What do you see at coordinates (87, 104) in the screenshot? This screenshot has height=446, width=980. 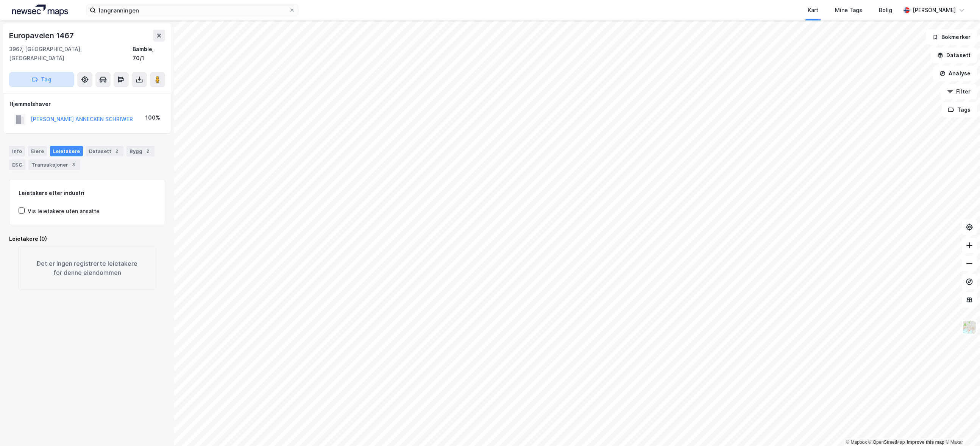 I see `div: Hjemmelshaver` at bounding box center [87, 104].